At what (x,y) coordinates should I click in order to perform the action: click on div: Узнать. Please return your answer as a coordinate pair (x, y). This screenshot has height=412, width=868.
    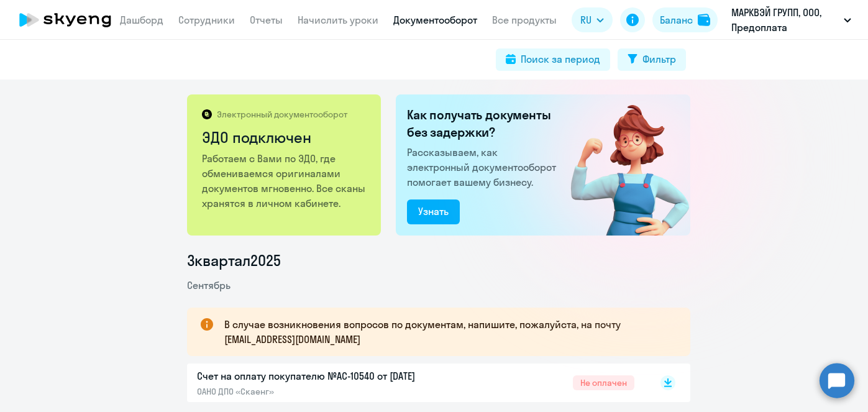
    Looking at the image, I should click on (433, 212).